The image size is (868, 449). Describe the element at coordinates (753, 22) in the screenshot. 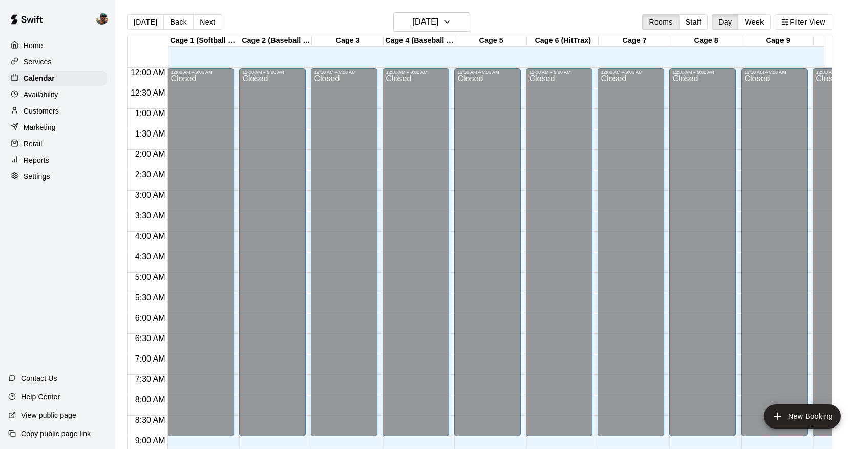

I see `button: Week` at that location.